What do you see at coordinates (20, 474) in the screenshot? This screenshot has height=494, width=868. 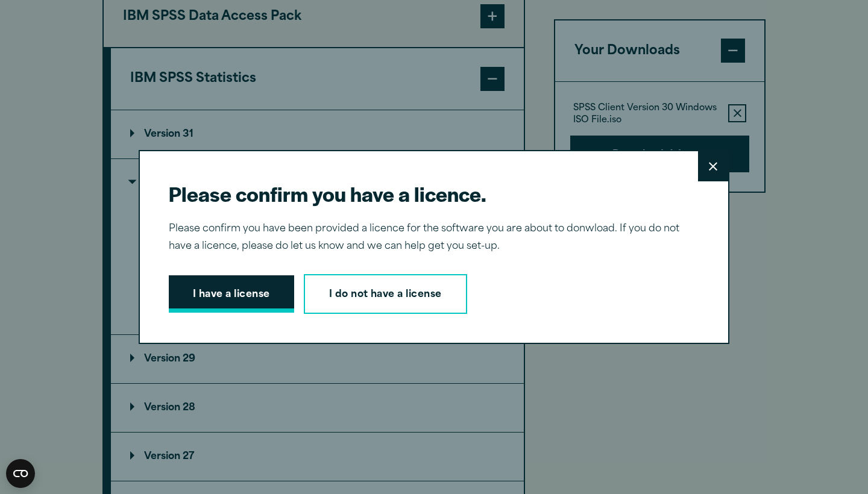 I see `button: Open CMP widget` at bounding box center [20, 474].